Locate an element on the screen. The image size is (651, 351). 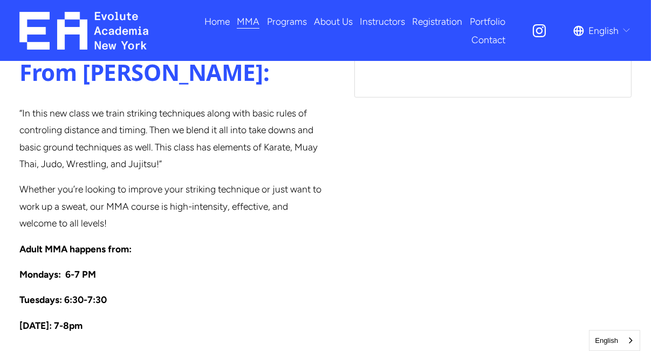
img: EA is located at coordinates (84, 31).